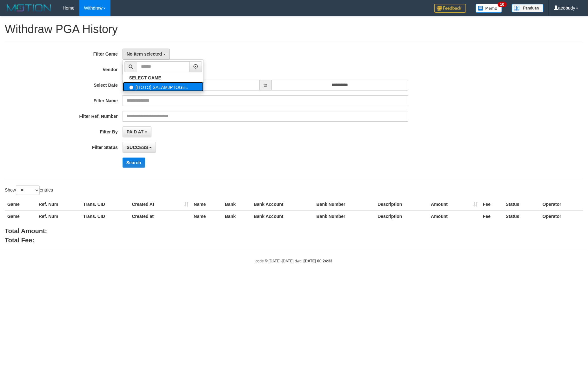 The image size is (588, 378). What do you see at coordinates (137, 132) in the screenshot?
I see `button: PAID AT` at bounding box center [137, 132].